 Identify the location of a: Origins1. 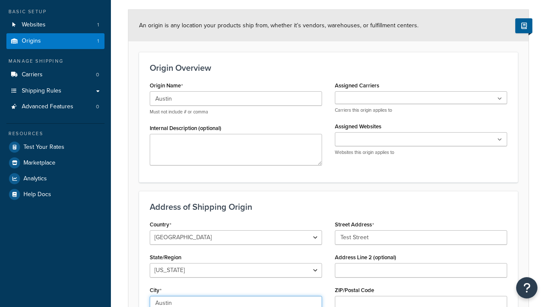
(55, 41).